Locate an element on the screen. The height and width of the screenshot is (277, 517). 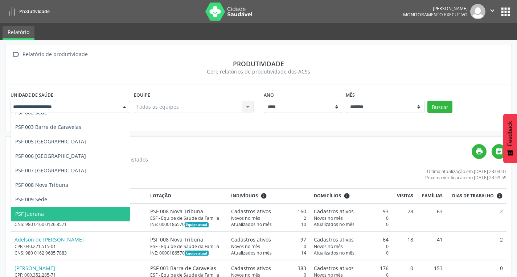
i: print is located at coordinates (479, 152).